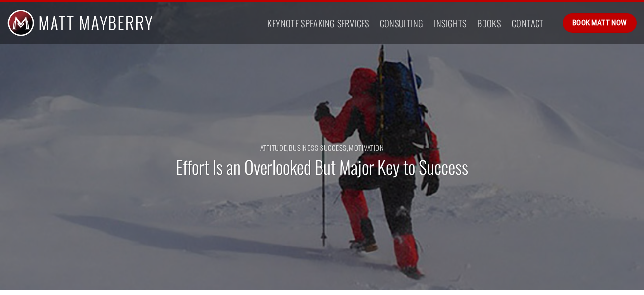 This screenshot has width=644, height=295. I want to click on a: Book Matt Now, so click(599, 23).